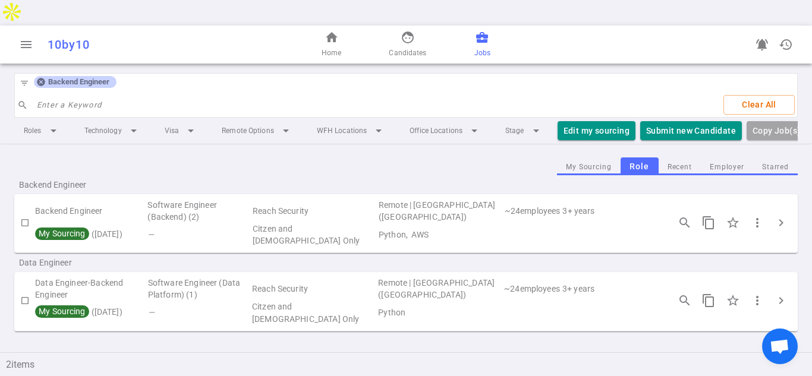 This screenshot has width=812, height=376. I want to click on td: Data Engineer-Backend Engineer, so click(91, 289).